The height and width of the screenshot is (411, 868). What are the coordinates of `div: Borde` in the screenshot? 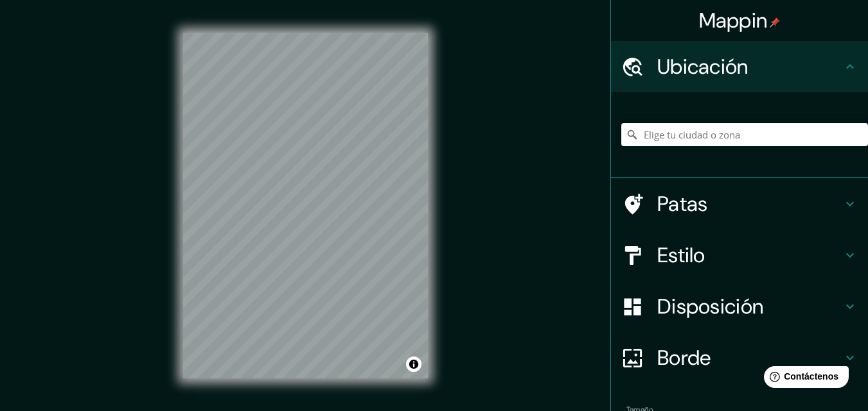 It's located at (739, 358).